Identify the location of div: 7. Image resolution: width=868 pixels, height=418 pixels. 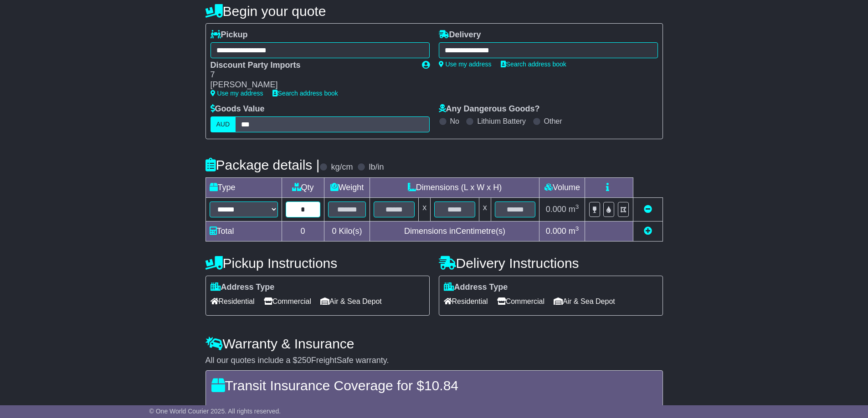
(312, 75).